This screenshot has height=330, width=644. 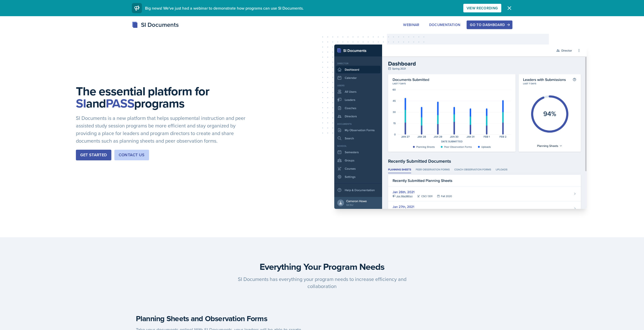 I want to click on h4: Planning Sheets and Observation Forms, so click(x=227, y=319).